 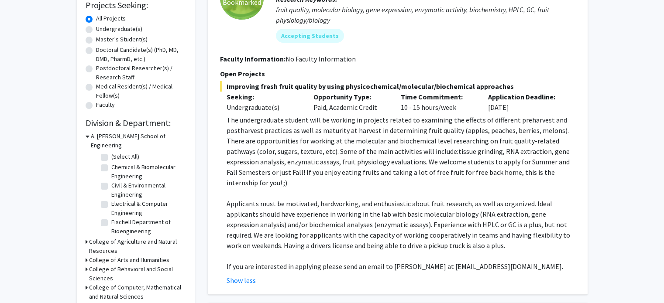 What do you see at coordinates (398, 86) in the screenshot?
I see `span: Improving fresh fruit quality by using physicochemical/molecular/biochemical approaches` at bounding box center [398, 86].